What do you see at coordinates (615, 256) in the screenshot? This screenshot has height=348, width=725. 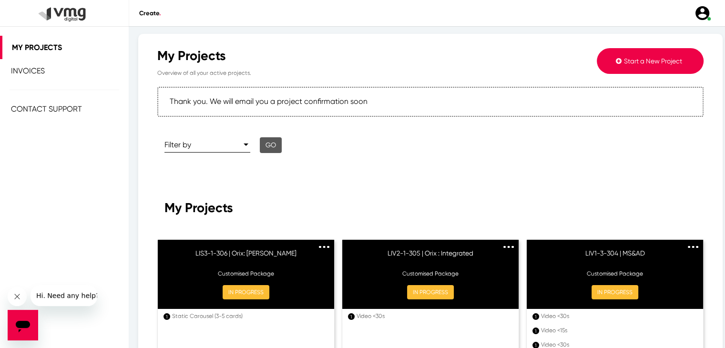 I see `h6: LIV1-3-304 | MS&AD` at bounding box center [615, 256].